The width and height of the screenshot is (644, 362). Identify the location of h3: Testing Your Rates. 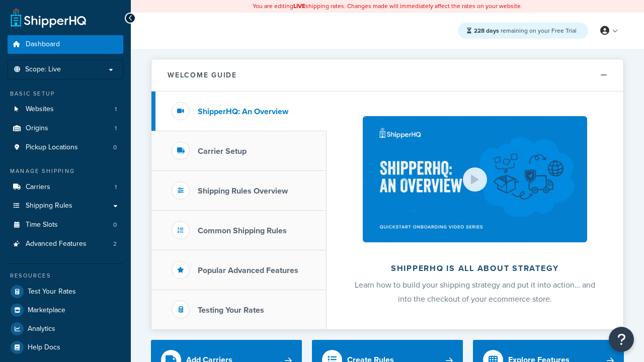
(231, 310).